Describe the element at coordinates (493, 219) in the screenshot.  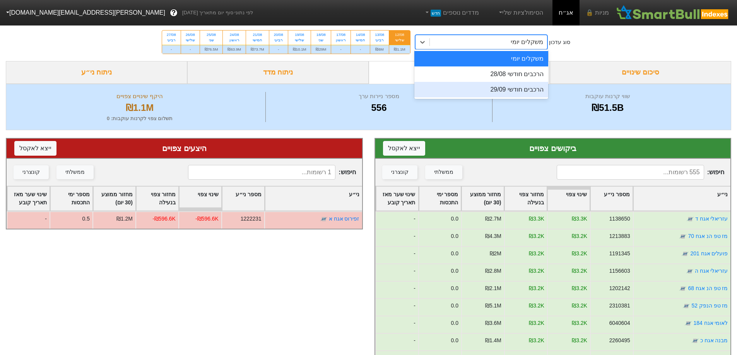
I see `div: ₪2.7M` at that location.